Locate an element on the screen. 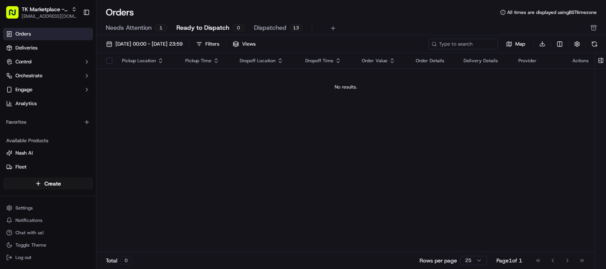 The width and height of the screenshot is (606, 269). span: Needs Attention is located at coordinates (129, 28).